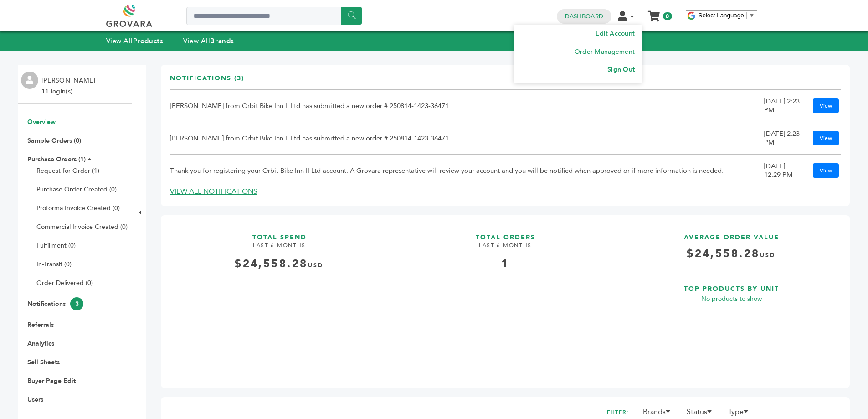  What do you see at coordinates (214, 191) in the screenshot?
I see `a: VIEW ALL NOTIFICATIONS` at bounding box center [214, 191].